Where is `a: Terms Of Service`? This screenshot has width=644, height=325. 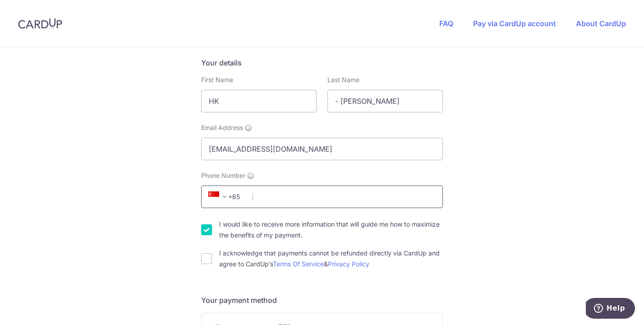 a: Terms Of Service is located at coordinates (298, 264).